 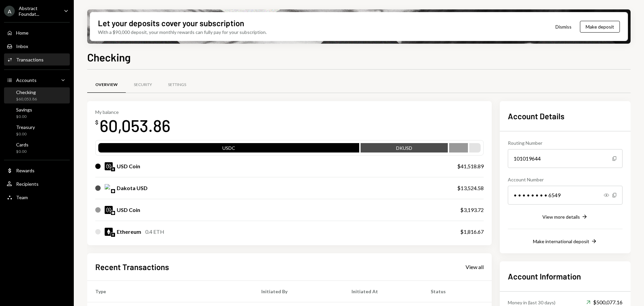 I want to click on div: With a $90,000 deposit, your monthly rewards can fully pay for your subscription., so click(x=182, y=32).